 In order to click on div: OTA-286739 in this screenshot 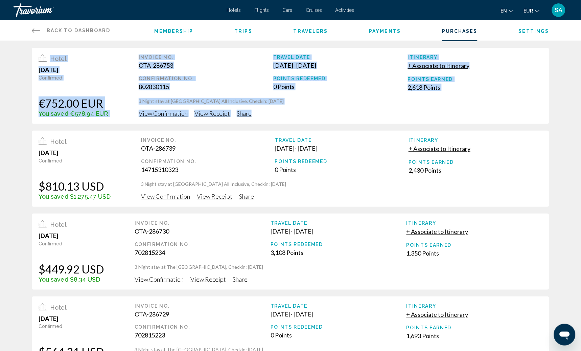, I will do `click(208, 148)`.